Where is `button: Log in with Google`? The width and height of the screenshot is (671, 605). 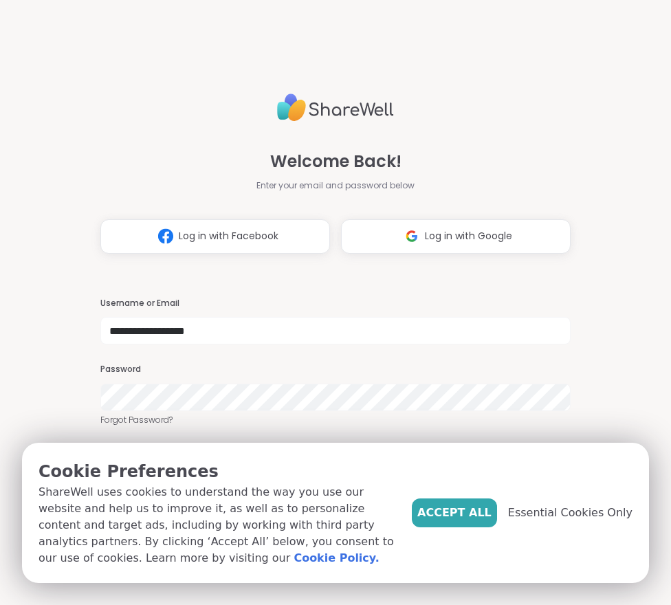
button: Log in with Google is located at coordinates (456, 236).